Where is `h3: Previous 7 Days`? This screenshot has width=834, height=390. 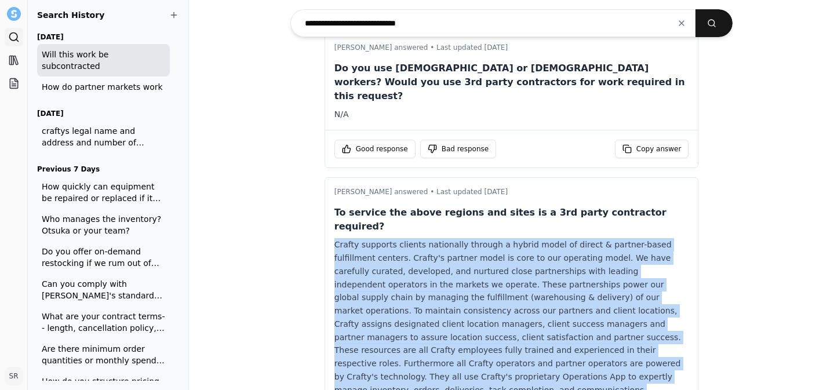
h3: Previous 7 Days is located at coordinates (103, 169).